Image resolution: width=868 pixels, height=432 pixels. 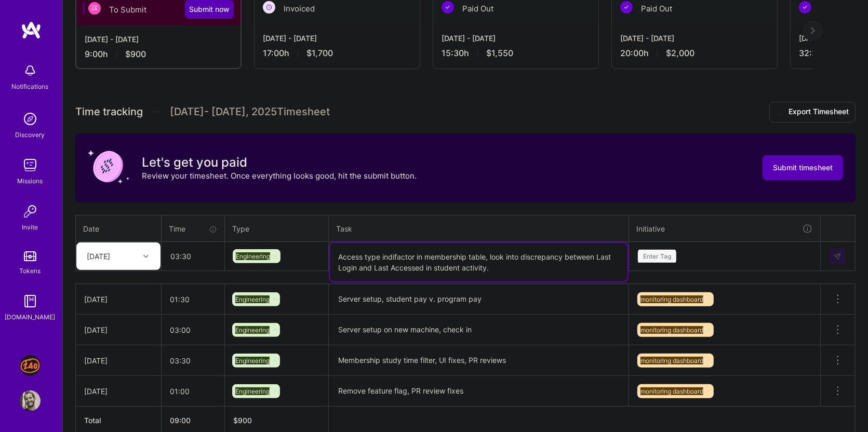 What do you see at coordinates (478, 361) in the screenshot?
I see `textarea: Membership study time filter, UI fixes, PR reviews` at bounding box center [478, 361].